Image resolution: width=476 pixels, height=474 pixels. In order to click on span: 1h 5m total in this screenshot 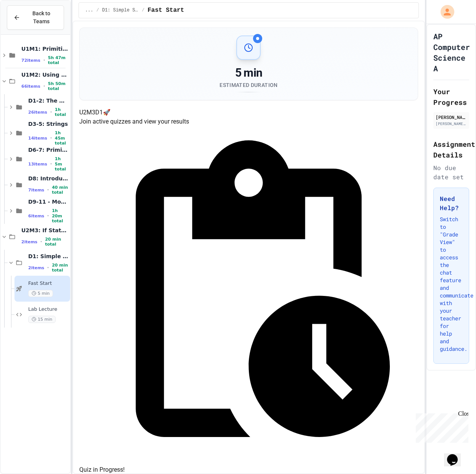, I will do `click(62, 164)`.